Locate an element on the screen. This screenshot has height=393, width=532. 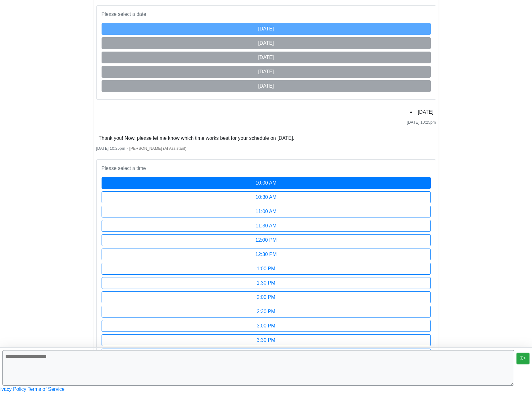
button: 1:00 PM is located at coordinates (266, 269).